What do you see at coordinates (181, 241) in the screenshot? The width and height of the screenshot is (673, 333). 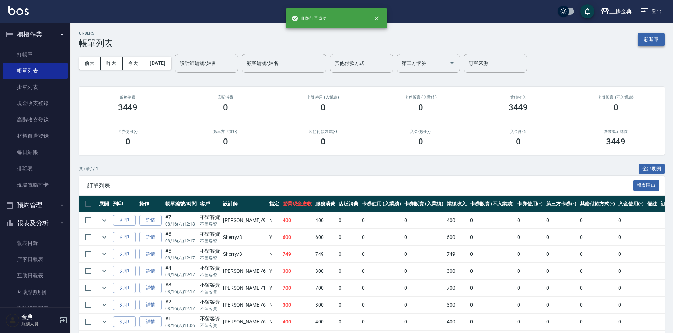 I see `p: 08/16 (六) 12:17` at bounding box center [181, 241].